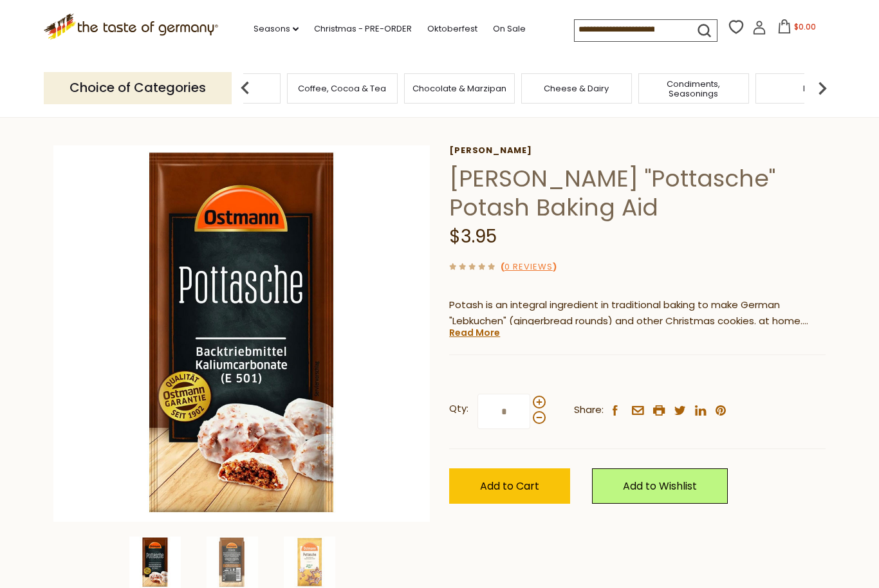 This screenshot has width=879, height=588. I want to click on span: Chocolate & Marzipan, so click(459, 88).